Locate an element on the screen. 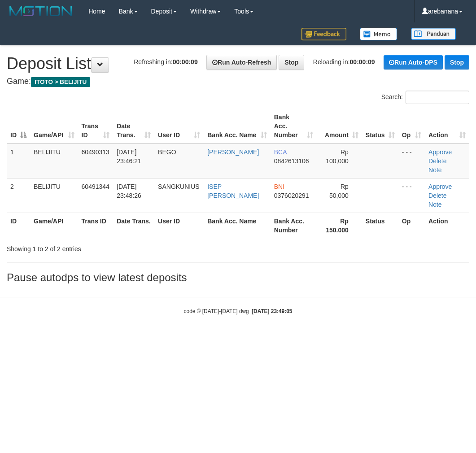  th: ID: activate to sort column descending is located at coordinates (19, 126).